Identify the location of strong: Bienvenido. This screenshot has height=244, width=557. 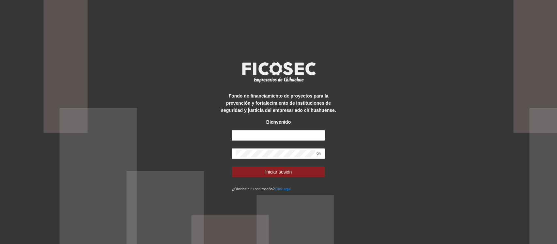
(278, 122).